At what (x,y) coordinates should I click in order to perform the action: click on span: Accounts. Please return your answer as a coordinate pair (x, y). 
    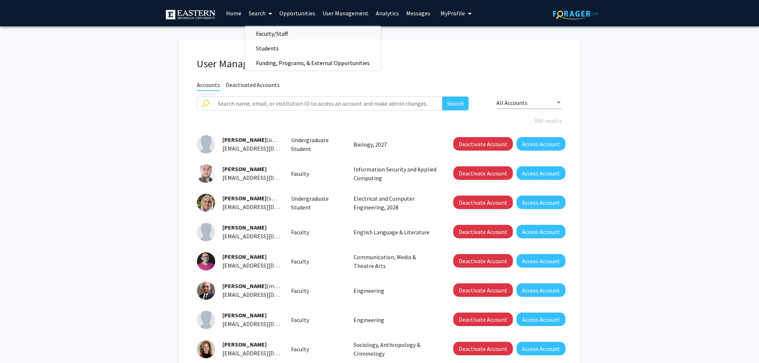
    Looking at the image, I should click on (208, 86).